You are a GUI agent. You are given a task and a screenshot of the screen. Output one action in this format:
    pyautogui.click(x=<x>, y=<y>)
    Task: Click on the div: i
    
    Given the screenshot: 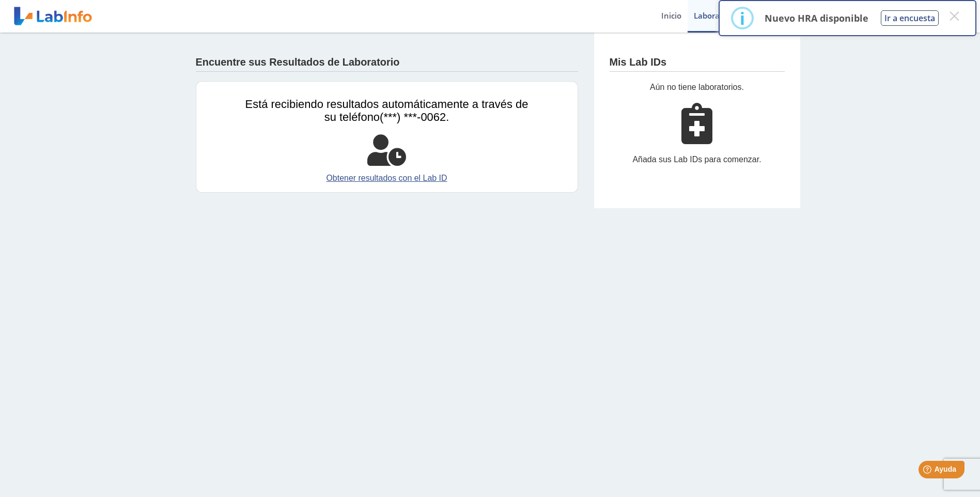 What is the action you would take?
    pyautogui.click(x=743, y=18)
    